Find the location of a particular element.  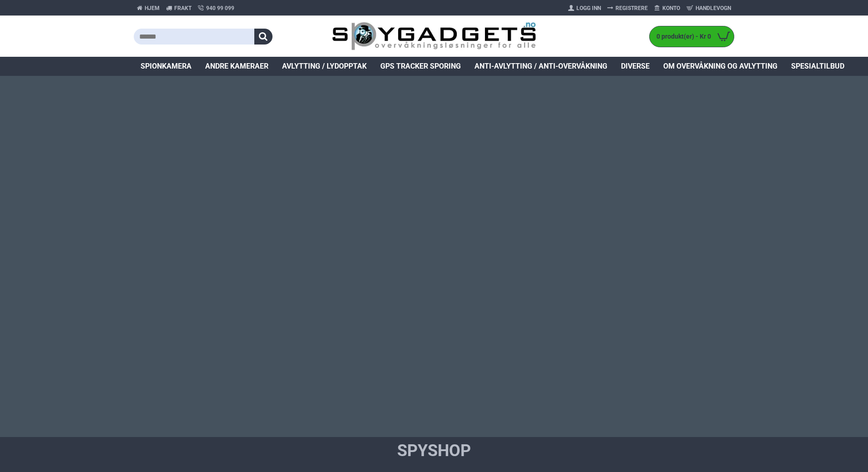

a: Om overvåkning og avlytting is located at coordinates (720, 66).